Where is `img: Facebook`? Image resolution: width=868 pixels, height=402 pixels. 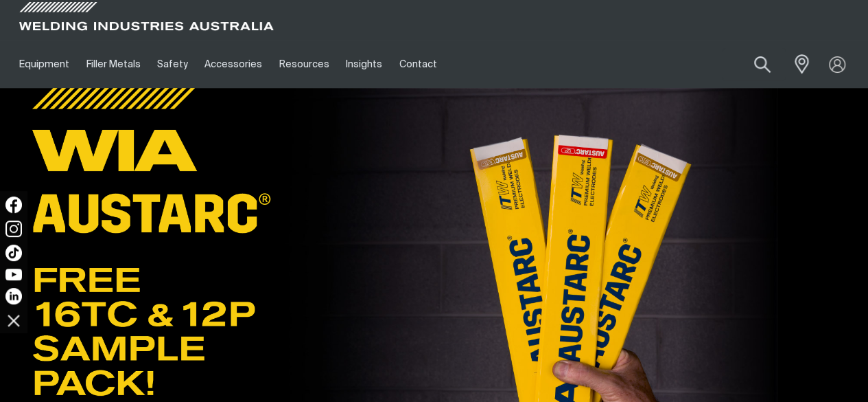
img: Facebook is located at coordinates (14, 205).